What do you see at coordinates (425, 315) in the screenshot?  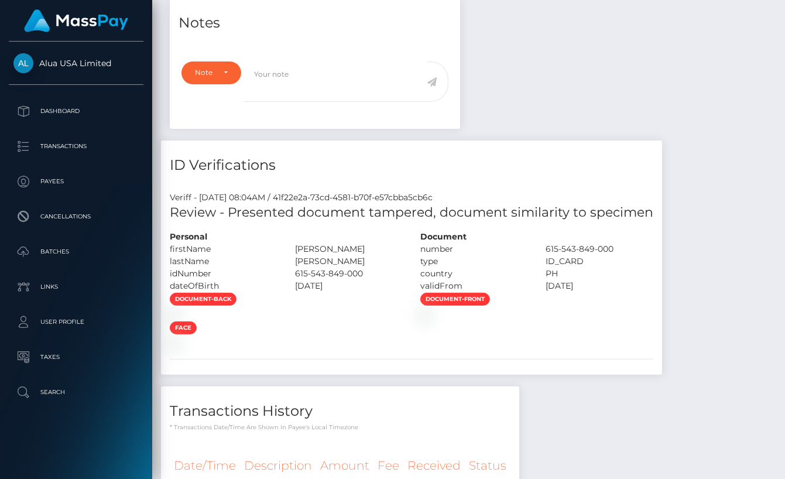 I see `img: ad588230-737f-4f27-ac06-6326ec579bfa` at bounding box center [425, 315].